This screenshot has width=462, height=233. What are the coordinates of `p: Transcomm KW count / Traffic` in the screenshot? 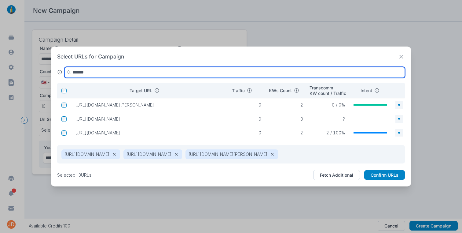 It's located at (328, 90).